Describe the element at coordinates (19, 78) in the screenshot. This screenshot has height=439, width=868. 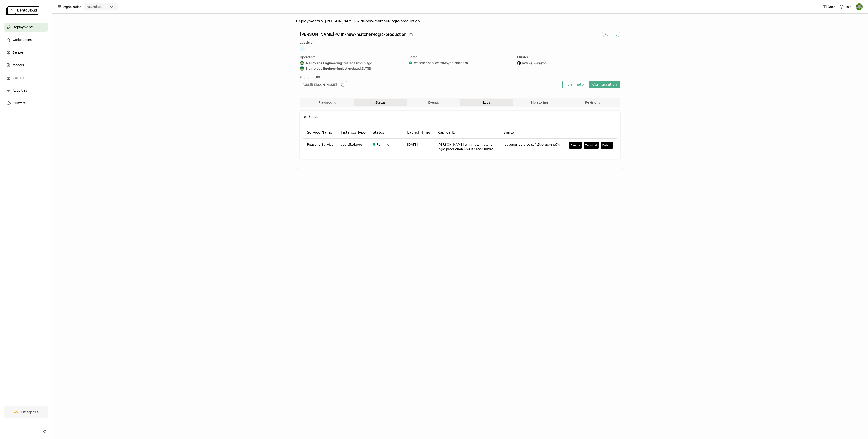
I see `span: Secrets` at that location.